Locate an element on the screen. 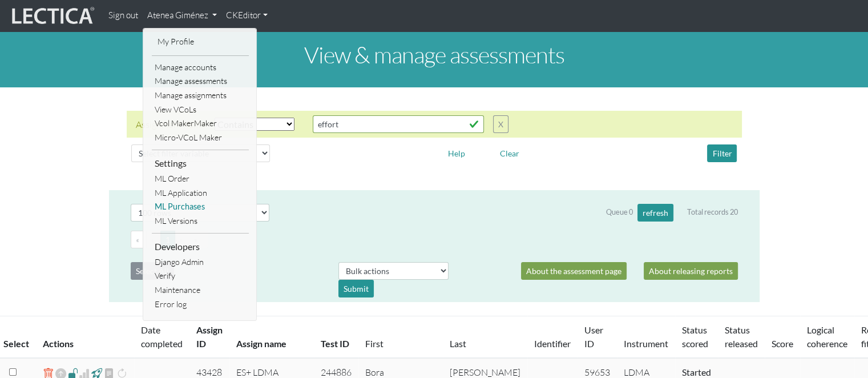 The width and height of the screenshot is (868, 378). th: Assign name is located at coordinates (272, 338).